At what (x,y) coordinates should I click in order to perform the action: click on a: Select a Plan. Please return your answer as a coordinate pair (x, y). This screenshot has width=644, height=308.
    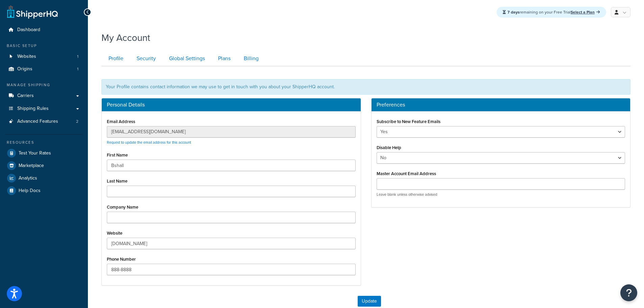
    Looking at the image, I should click on (585, 12).